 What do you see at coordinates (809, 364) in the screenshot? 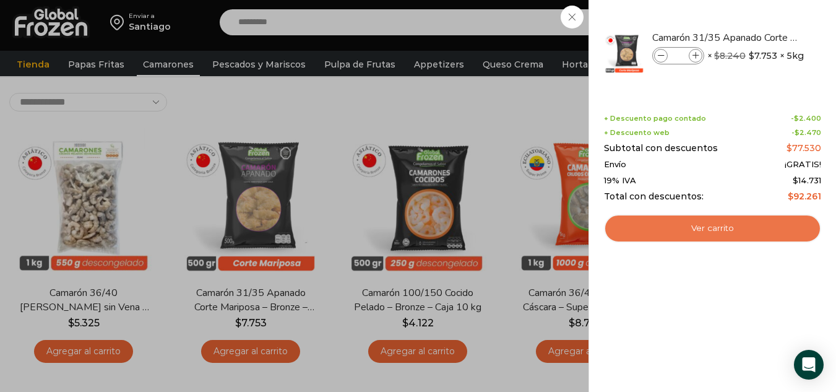
I see `div: Open Intercom Messenger` at bounding box center [809, 364].